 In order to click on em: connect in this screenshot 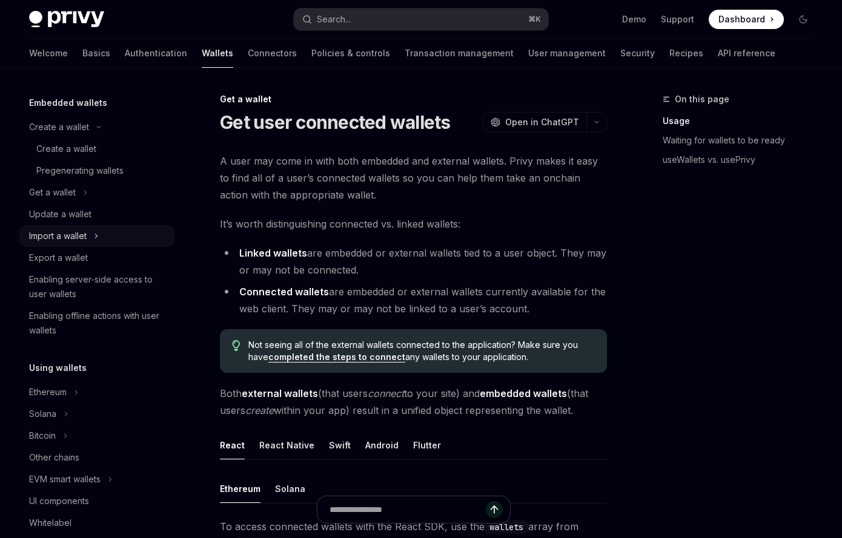, I will do `click(386, 394)`.